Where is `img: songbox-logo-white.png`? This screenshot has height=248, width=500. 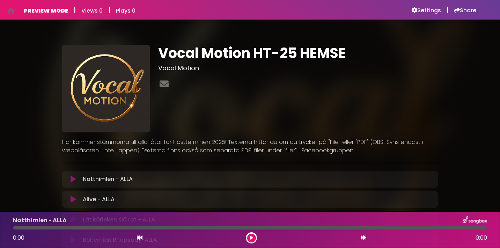 img: songbox-logo-white.png is located at coordinates (475, 220).